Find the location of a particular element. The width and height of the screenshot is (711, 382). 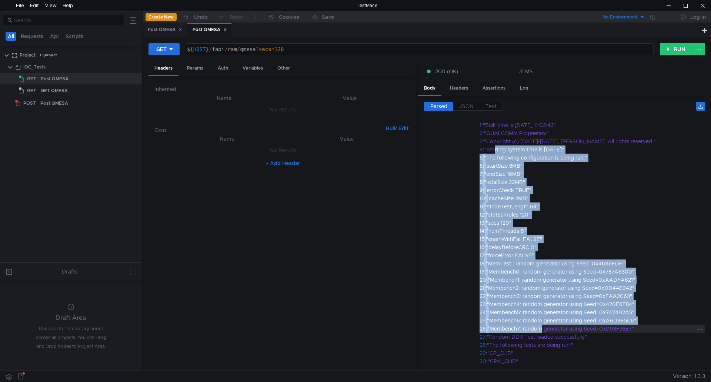

div: GET is located at coordinates (161, 49).